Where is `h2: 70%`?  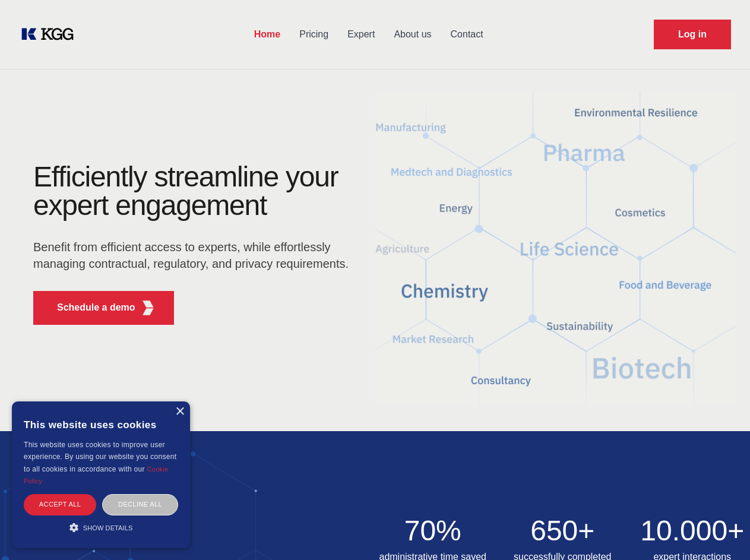 h2: 70% is located at coordinates (433, 531).